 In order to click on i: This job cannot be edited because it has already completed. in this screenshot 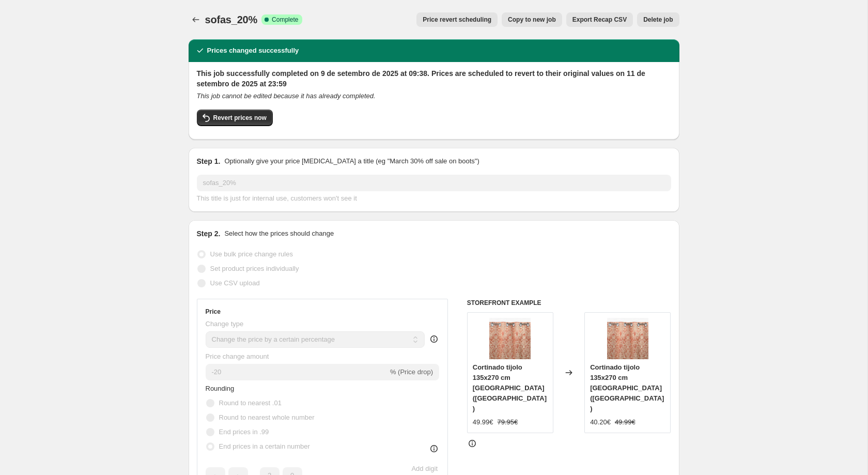, I will do `click(286, 95)`.